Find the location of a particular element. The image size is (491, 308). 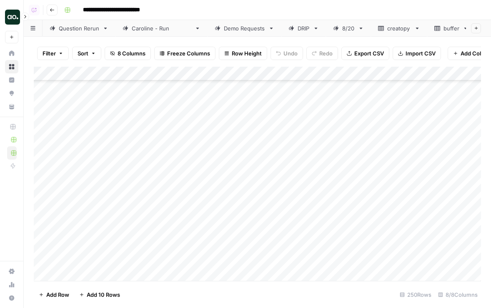

a: Demo Requests is located at coordinates (244, 28).